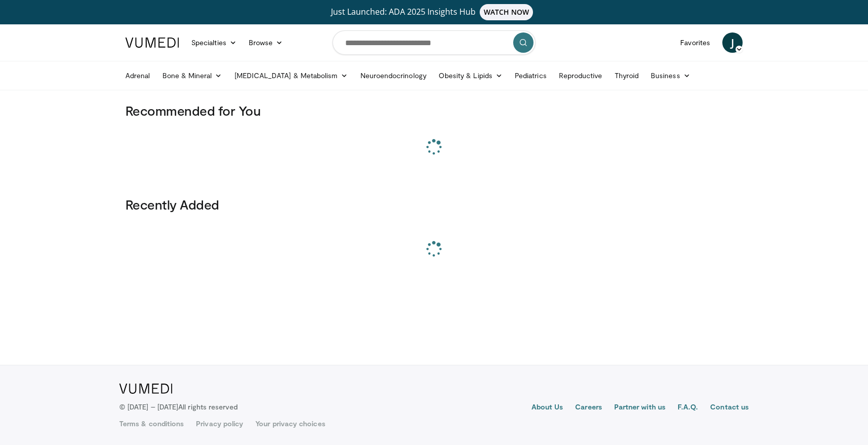 This screenshot has height=445, width=868. What do you see at coordinates (151, 424) in the screenshot?
I see `a: Terms & conditions` at bounding box center [151, 424].